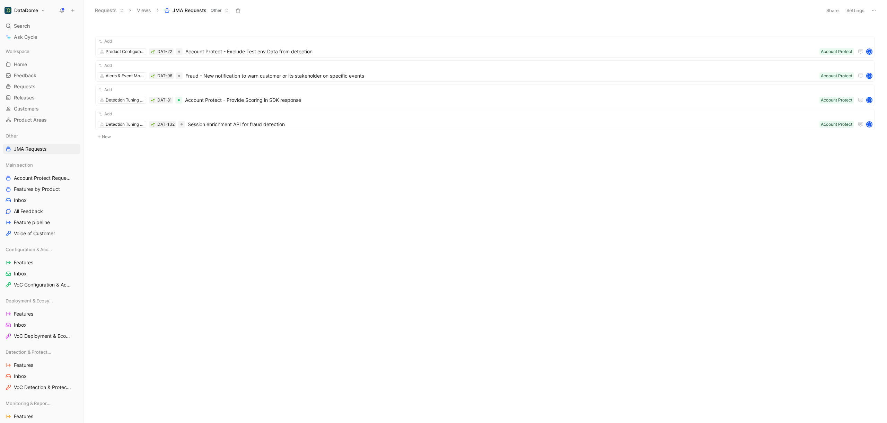  Describe the element at coordinates (165, 100) in the screenshot. I see `div: DAT-81` at that location.